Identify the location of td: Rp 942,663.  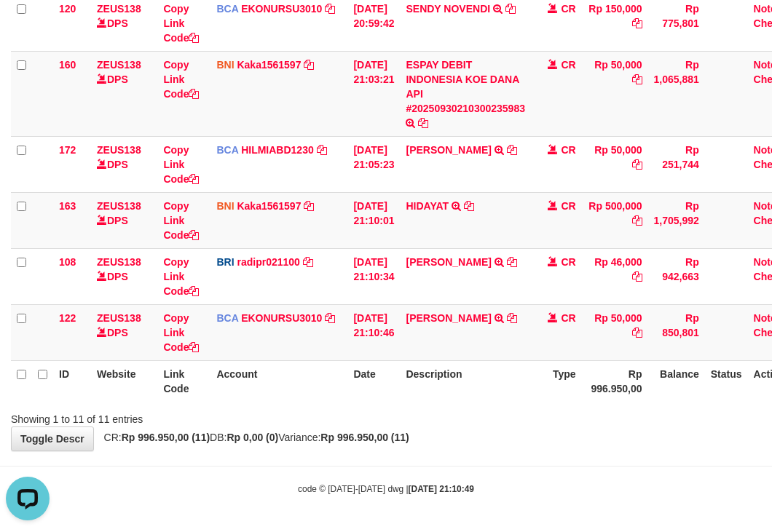
(676, 276).